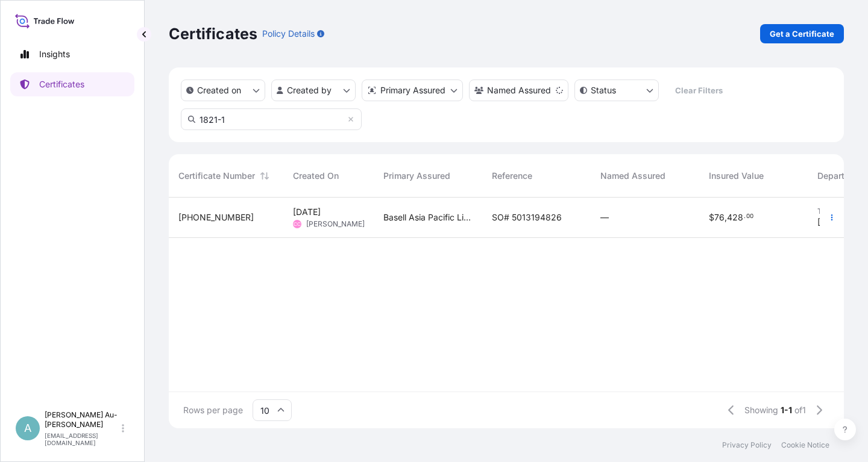 Image resolution: width=868 pixels, height=462 pixels. I want to click on button: cargoOwner Filter options, so click(519, 91).